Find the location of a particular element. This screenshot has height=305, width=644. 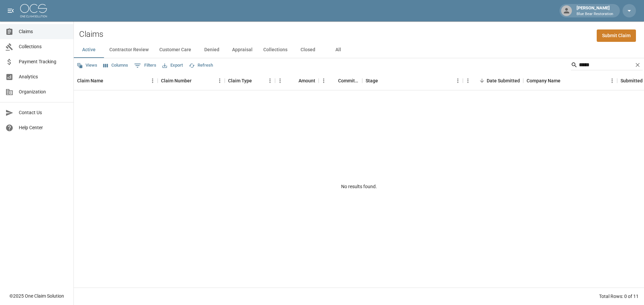

span: Organization is located at coordinates (43, 92).